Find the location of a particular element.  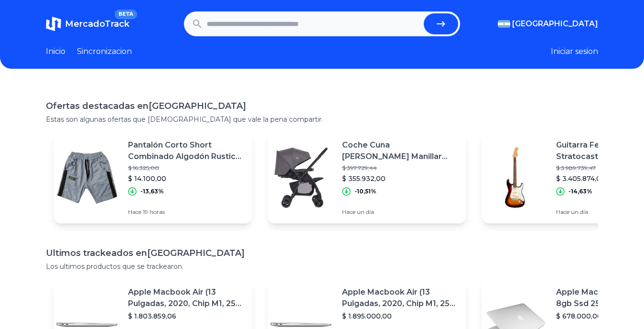

p: -10,51% is located at coordinates (365, 191).